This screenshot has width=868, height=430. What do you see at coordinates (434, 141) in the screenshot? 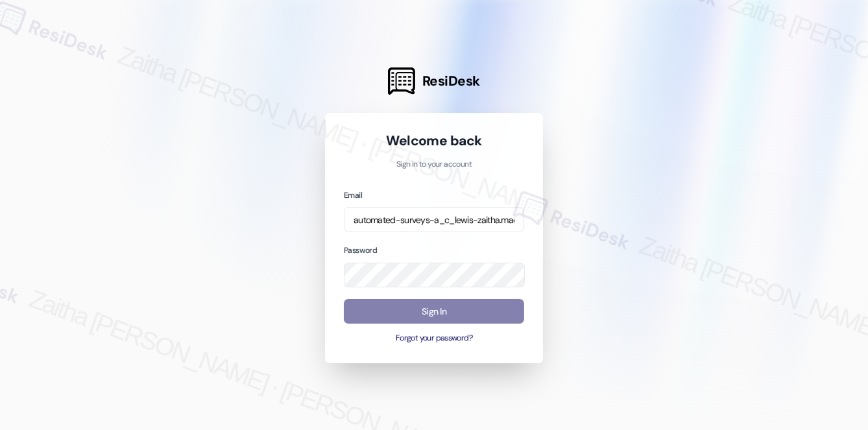
I see `h1: Welcome back` at bounding box center [434, 141].